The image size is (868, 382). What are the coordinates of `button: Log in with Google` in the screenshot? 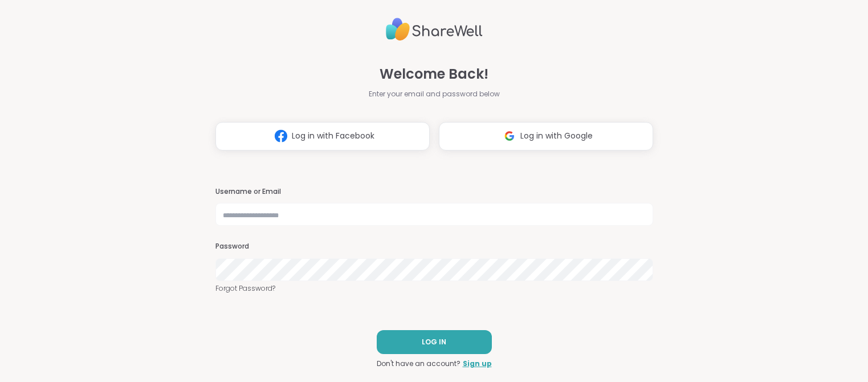 It's located at (546, 137).